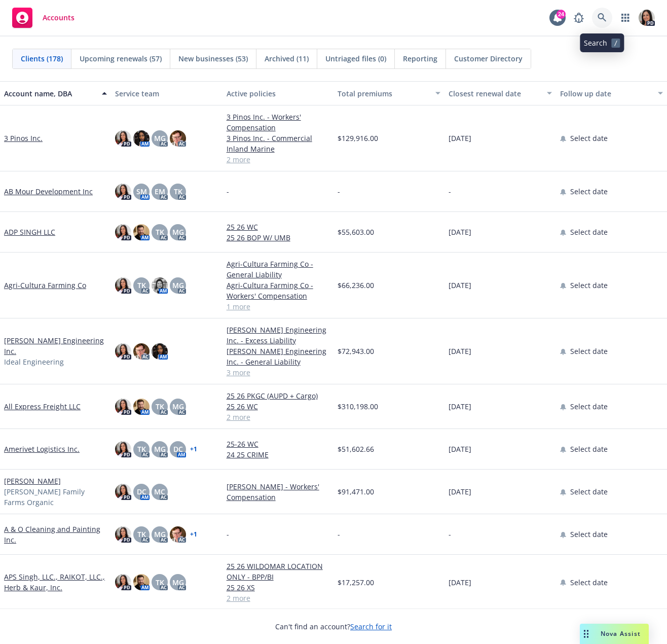  Describe the element at coordinates (160, 191) in the screenshot. I see `span: EM` at that location.